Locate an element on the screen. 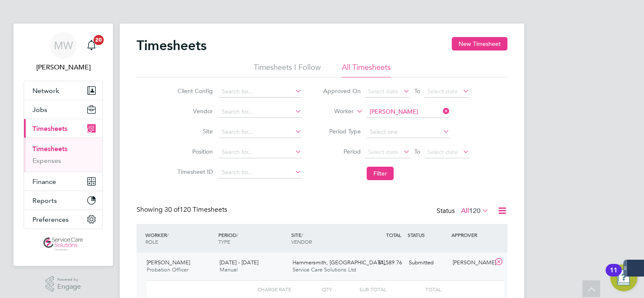 Image resolution: width=644 pixels, height=298 pixels. div: Submitted is located at coordinates (427, 263).